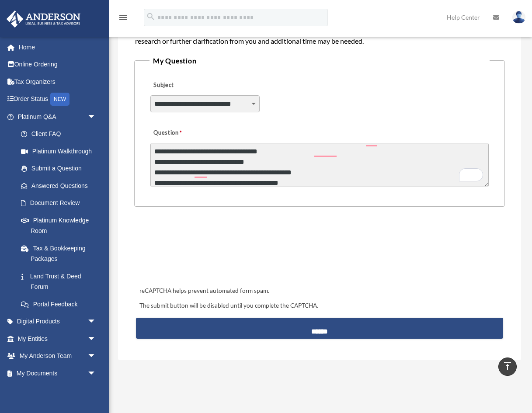 This screenshot has width=532, height=413. I want to click on a: My Anderson Teamarrow_drop_down, so click(58, 356).